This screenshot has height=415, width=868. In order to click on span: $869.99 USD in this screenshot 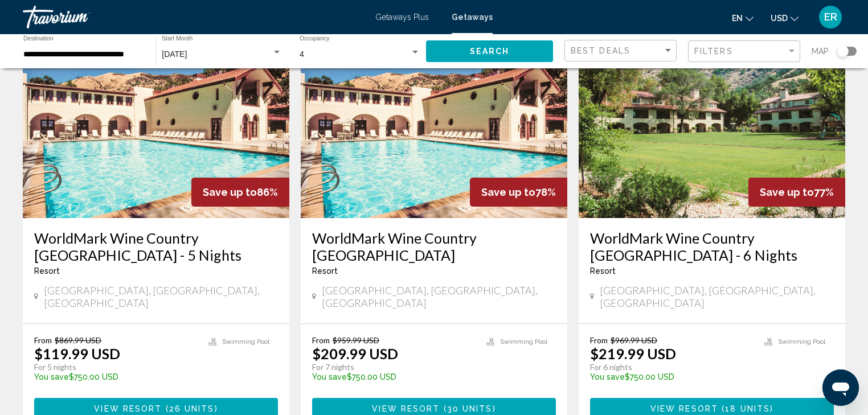, I will do `click(78, 340)`.